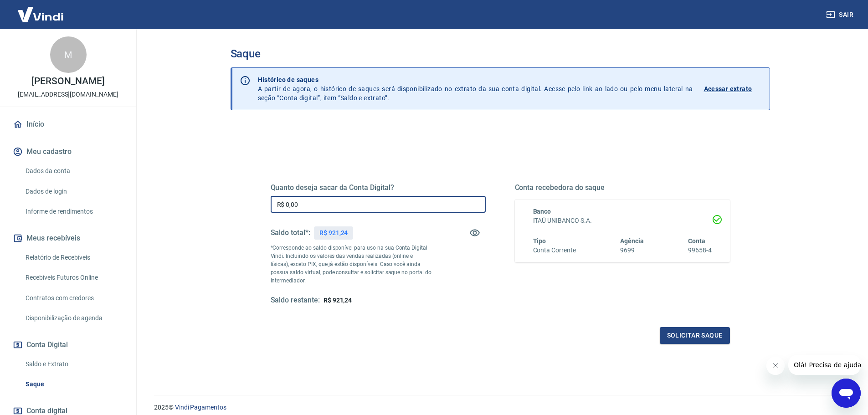  What do you see at coordinates (475, 80) in the screenshot?
I see `p: Histórico de saques` at bounding box center [475, 80].